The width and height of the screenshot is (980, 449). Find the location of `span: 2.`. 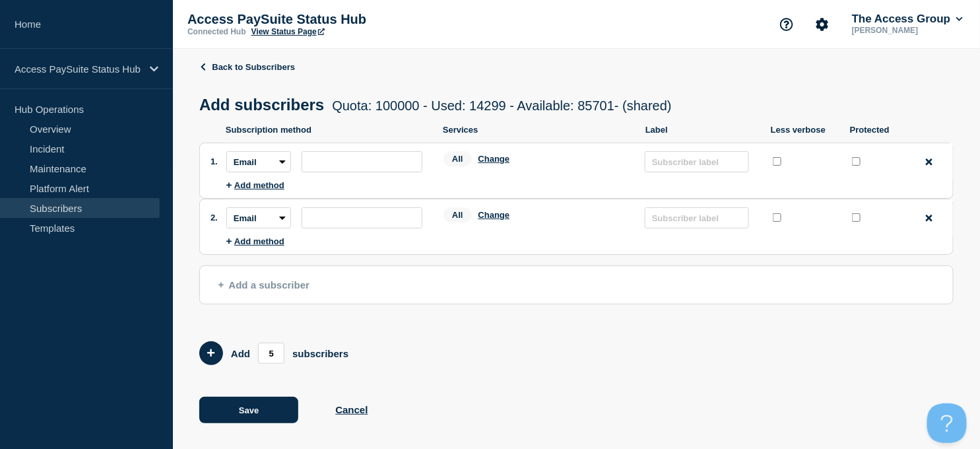

span: 2. is located at coordinates (214, 217).